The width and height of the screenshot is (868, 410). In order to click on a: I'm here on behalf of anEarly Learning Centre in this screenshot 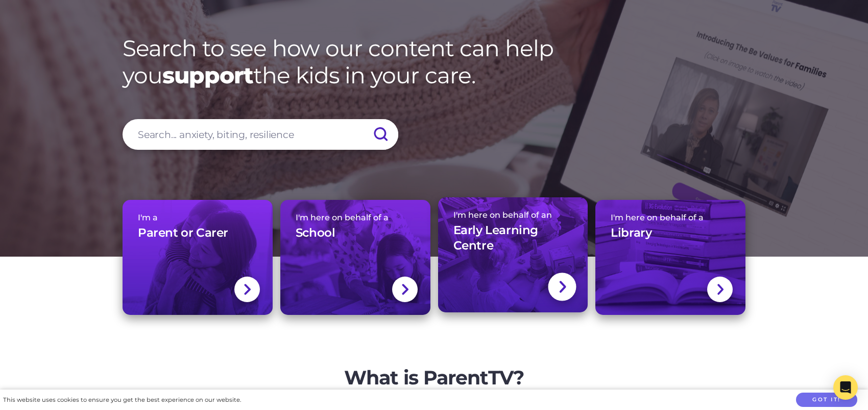, I will do `click(513, 254)`.